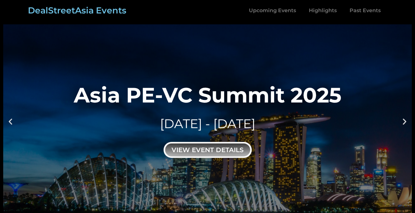 The width and height of the screenshot is (415, 213). Describe the element at coordinates (208, 95) in the screenshot. I see `div: Asia PE-VC Summit 2025` at that location.